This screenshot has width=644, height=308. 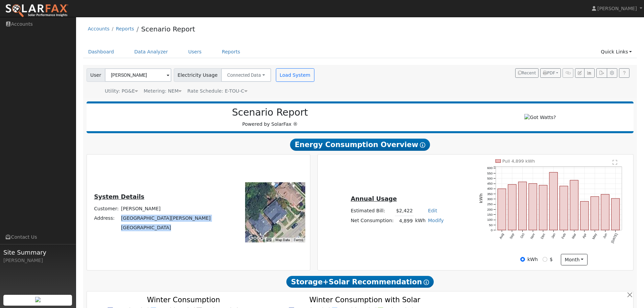 What do you see at coordinates (595, 237) in the screenshot?
I see `text: May` at bounding box center [595, 237].